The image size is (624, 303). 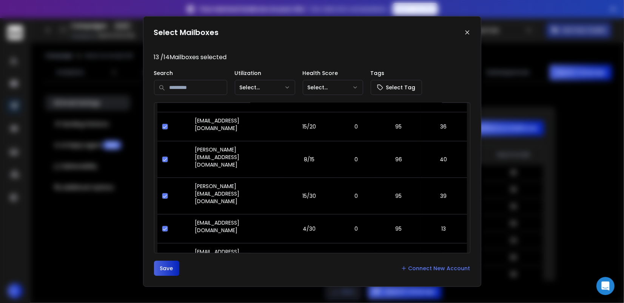 What do you see at coordinates (443, 196) in the screenshot?
I see `td: 39` at bounding box center [443, 196].